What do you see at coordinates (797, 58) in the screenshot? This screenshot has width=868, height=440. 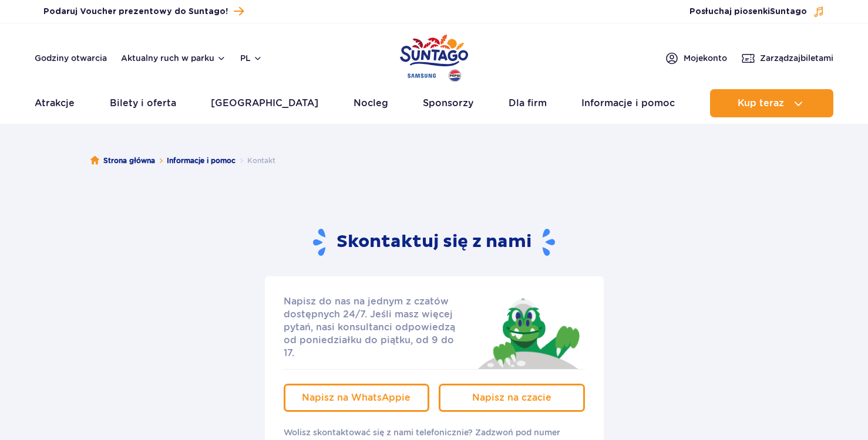 I see `span: Zarządzaj biletami` at bounding box center [797, 58].